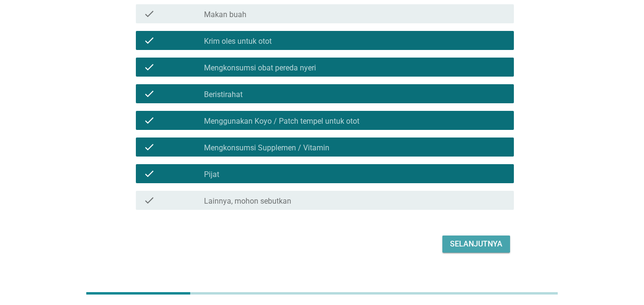 This screenshot has width=644, height=305. What do you see at coordinates (266, 148) in the screenshot?
I see `label: Mengkonsumsi Supplemen / Vitamin` at bounding box center [266, 148].